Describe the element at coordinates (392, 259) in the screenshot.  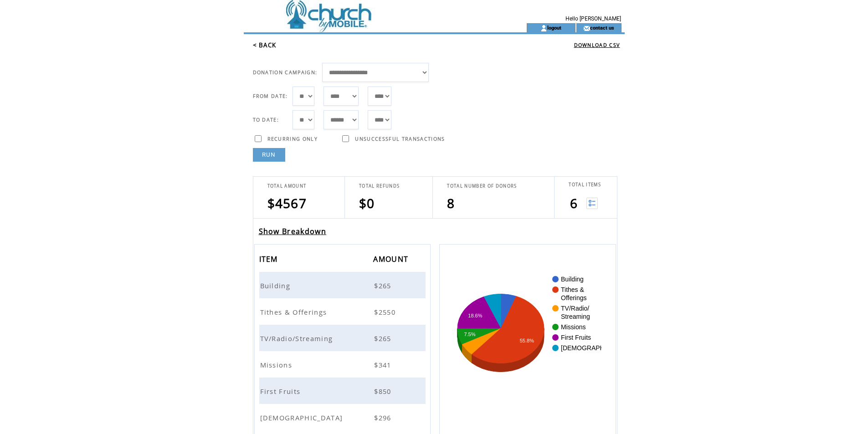
I see `a: AMOUNT` at that location.